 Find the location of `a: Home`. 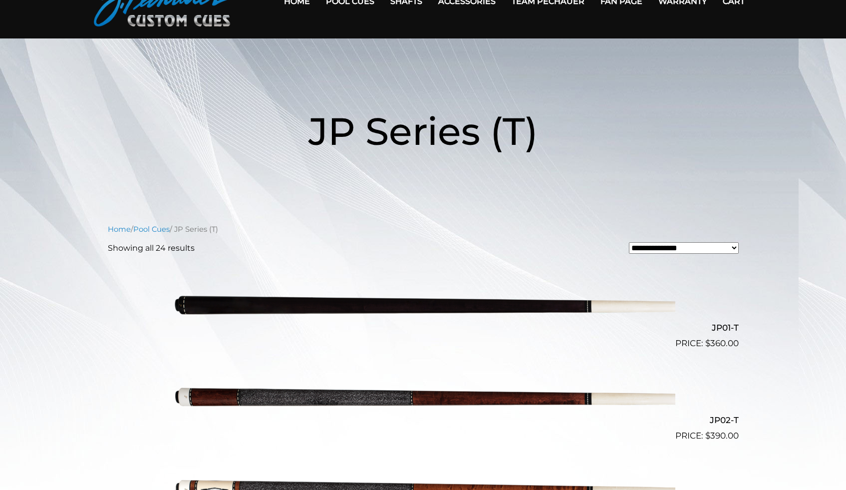

a: Home is located at coordinates (119, 229).